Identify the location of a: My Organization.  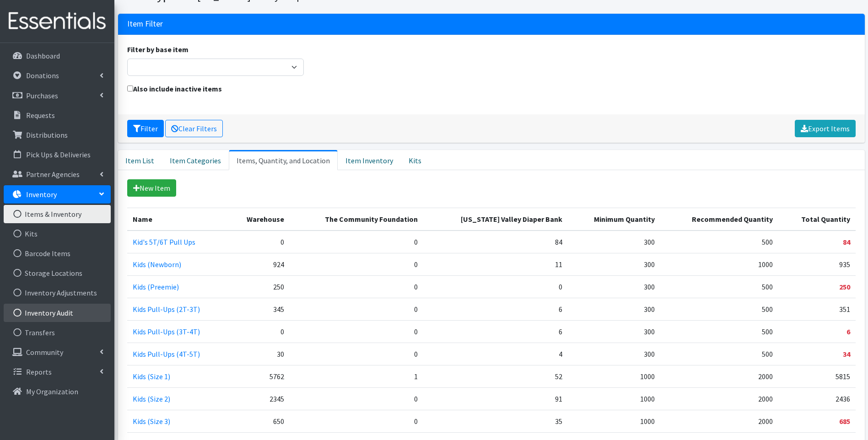
(57, 391).